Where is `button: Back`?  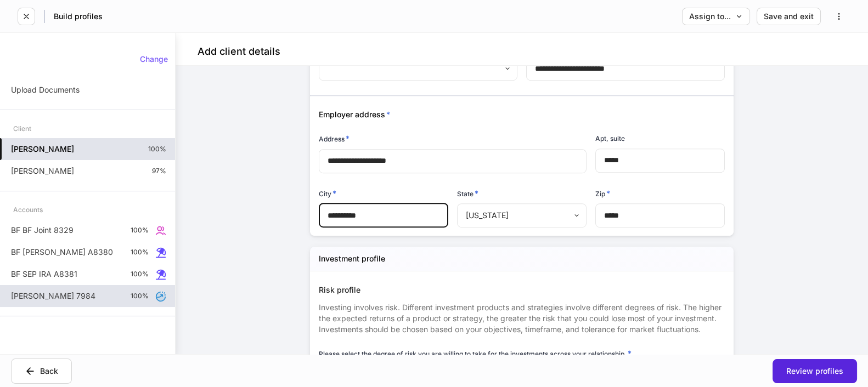 button: Back is located at coordinates (41, 371).